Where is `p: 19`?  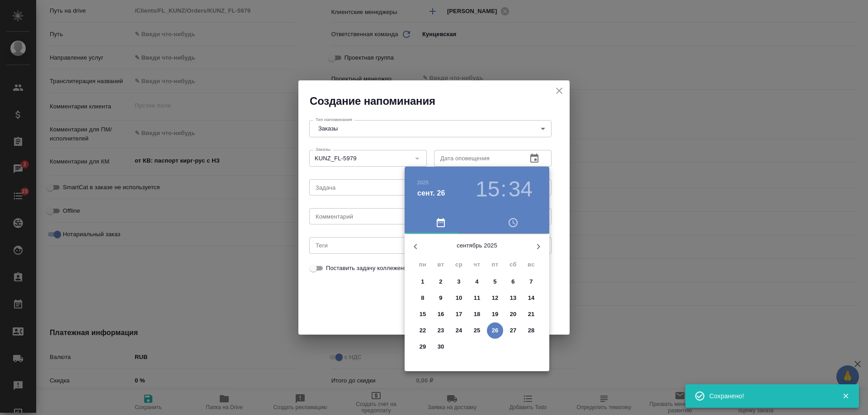
p: 19 is located at coordinates (495, 314).